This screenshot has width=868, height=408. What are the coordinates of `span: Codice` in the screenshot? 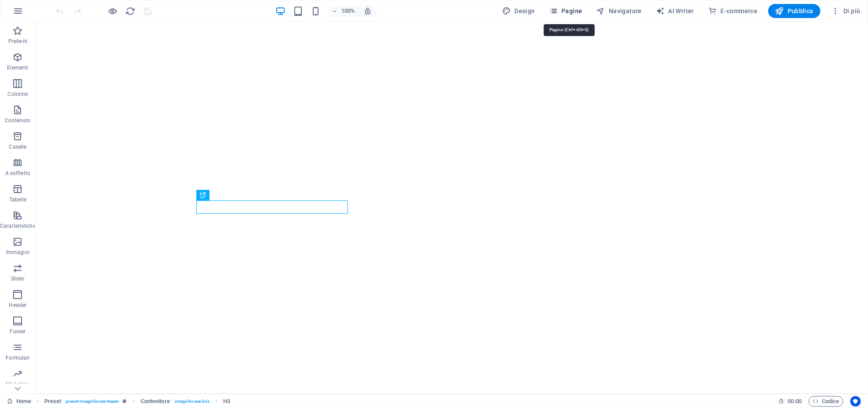 It's located at (826, 401).